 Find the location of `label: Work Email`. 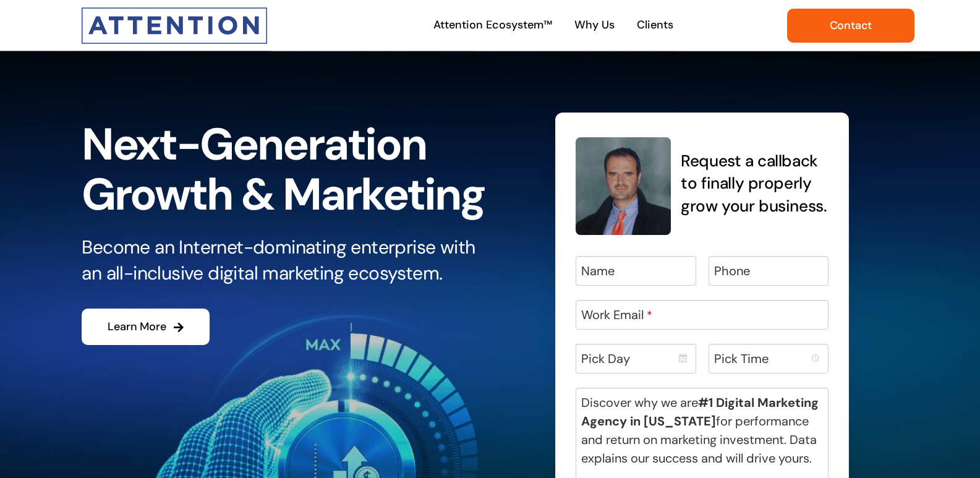

label: Work Email is located at coordinates (617, 315).